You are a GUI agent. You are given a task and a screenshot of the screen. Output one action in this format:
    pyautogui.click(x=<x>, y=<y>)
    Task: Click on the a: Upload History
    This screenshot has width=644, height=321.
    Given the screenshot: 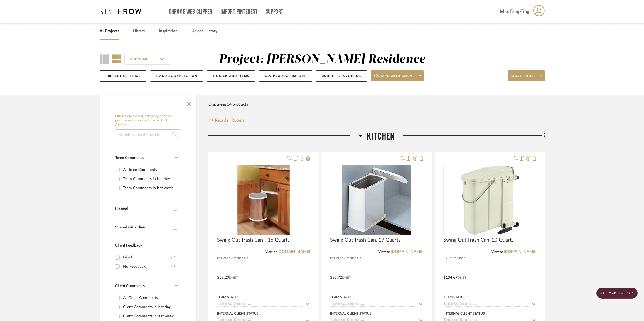 What is the action you would take?
    pyautogui.click(x=204, y=31)
    